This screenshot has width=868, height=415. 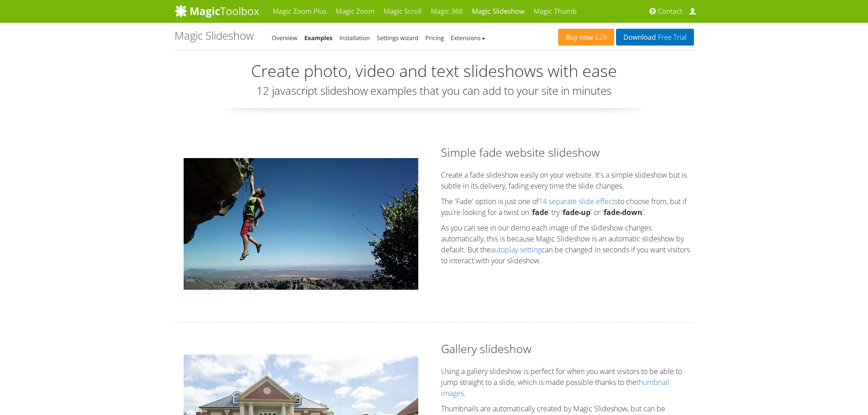 I want to click on h2: Gallery slideshow, so click(x=567, y=348).